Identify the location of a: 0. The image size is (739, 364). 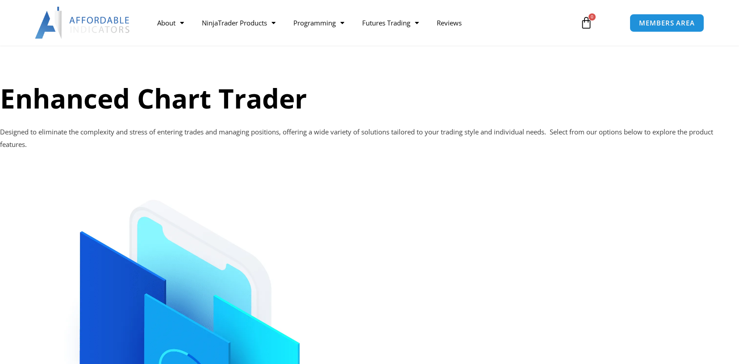
(586, 23).